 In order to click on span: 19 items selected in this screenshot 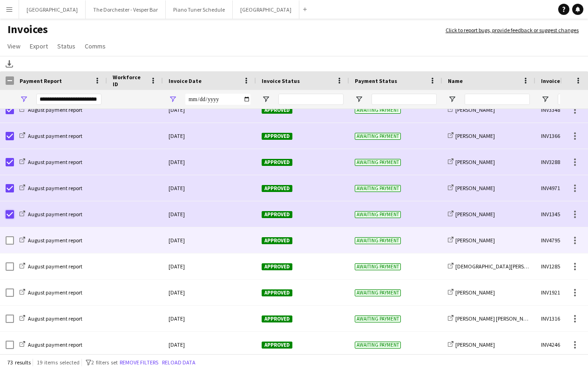, I will do `click(58, 362)`.